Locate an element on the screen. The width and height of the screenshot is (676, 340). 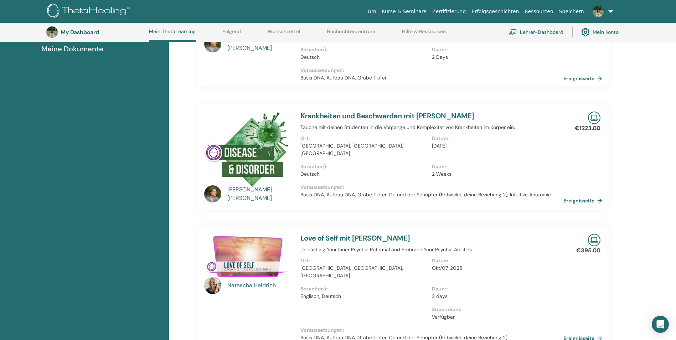
div: Open Intercom Messenger is located at coordinates (660, 324).